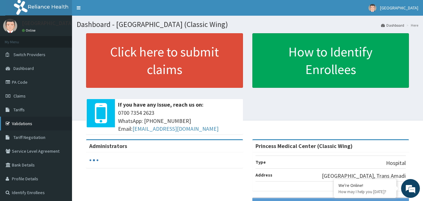 The width and height of the screenshot is (423, 201). Describe the element at coordinates (23, 68) in the screenshot. I see `span: Dashboard` at that location.